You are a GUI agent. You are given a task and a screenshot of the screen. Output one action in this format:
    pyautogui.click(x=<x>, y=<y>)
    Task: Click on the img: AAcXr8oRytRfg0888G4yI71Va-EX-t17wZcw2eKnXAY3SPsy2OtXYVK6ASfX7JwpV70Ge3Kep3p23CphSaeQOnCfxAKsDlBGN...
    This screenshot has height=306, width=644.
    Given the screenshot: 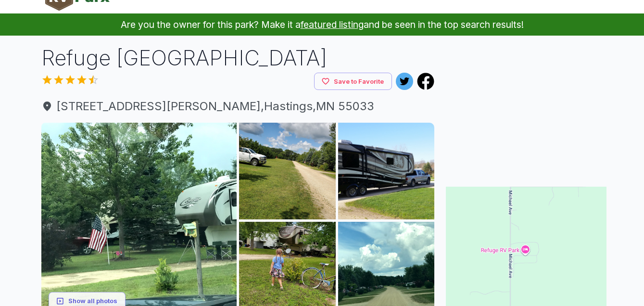 What is the action you would take?
    pyautogui.click(x=287, y=171)
    